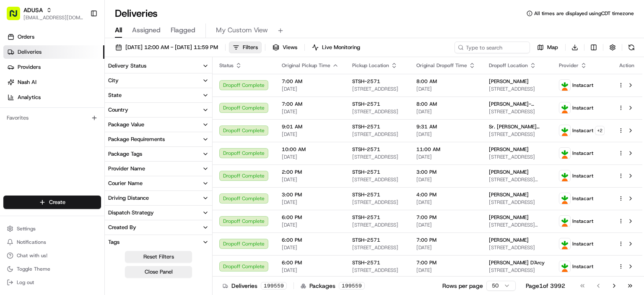 The image size is (644, 295). What do you see at coordinates (306, 65) in the screenshot?
I see `span: Original Pickup Time` at bounding box center [306, 65].